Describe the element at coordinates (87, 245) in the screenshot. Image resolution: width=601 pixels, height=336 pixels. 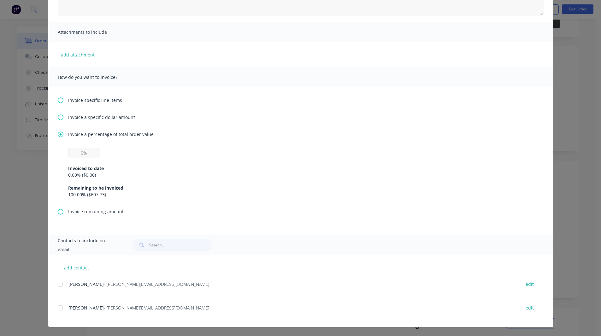
I see `span: Contacts to include on email` at that location.